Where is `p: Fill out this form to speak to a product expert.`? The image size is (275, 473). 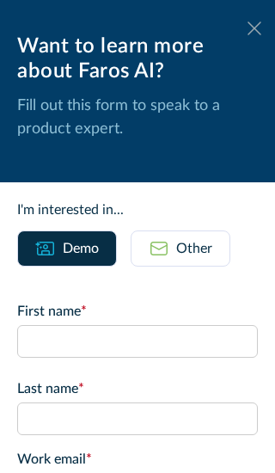 p: Fill out this form to speak to a product expert. is located at coordinates (138, 118).